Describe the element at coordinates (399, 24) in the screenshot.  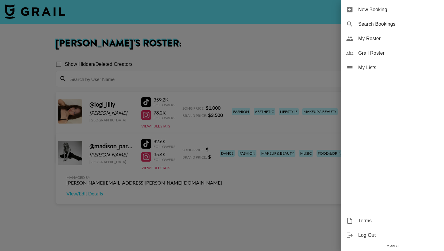
I see `span: Search Bookings` at that location.